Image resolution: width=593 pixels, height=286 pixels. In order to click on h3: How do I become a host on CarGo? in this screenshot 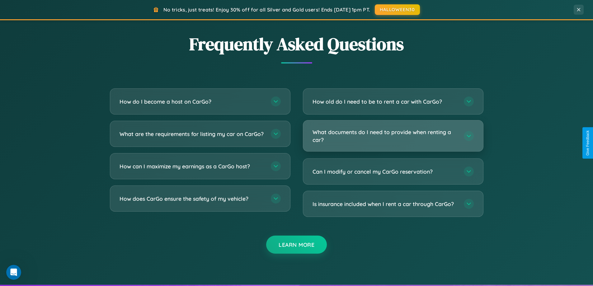, I will do `click(192, 102)`.